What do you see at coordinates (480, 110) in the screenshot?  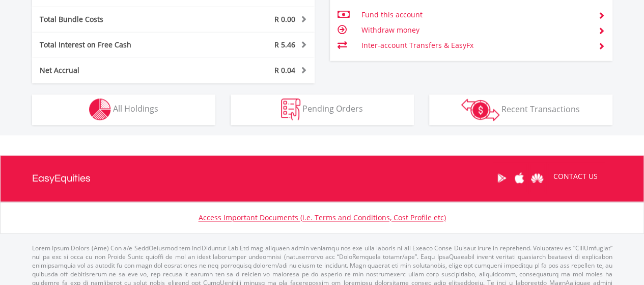 I see `img: transactions-zar-wht.png` at bounding box center [480, 110].